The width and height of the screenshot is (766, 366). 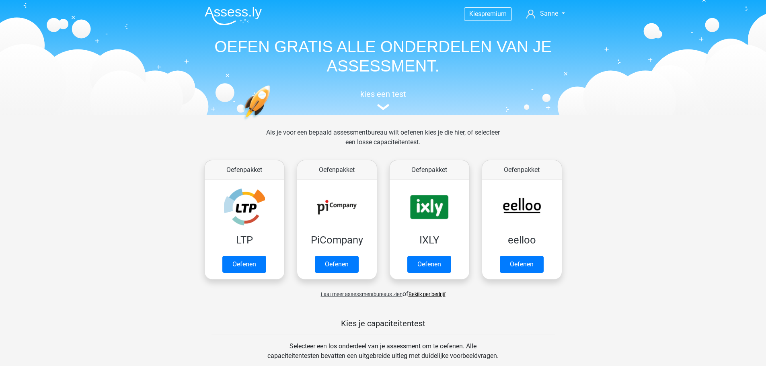 I want to click on span: Sanne, so click(x=549, y=13).